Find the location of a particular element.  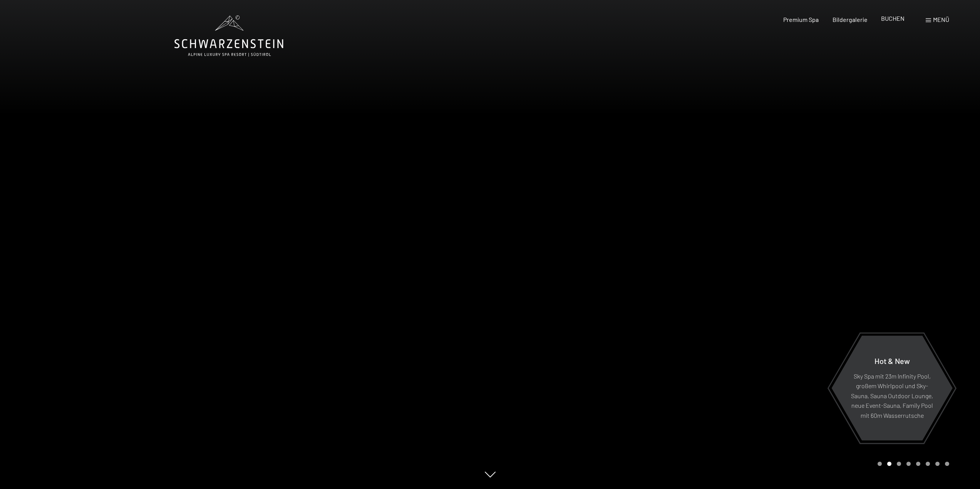

span: Premium Spa is located at coordinates (801, 19).